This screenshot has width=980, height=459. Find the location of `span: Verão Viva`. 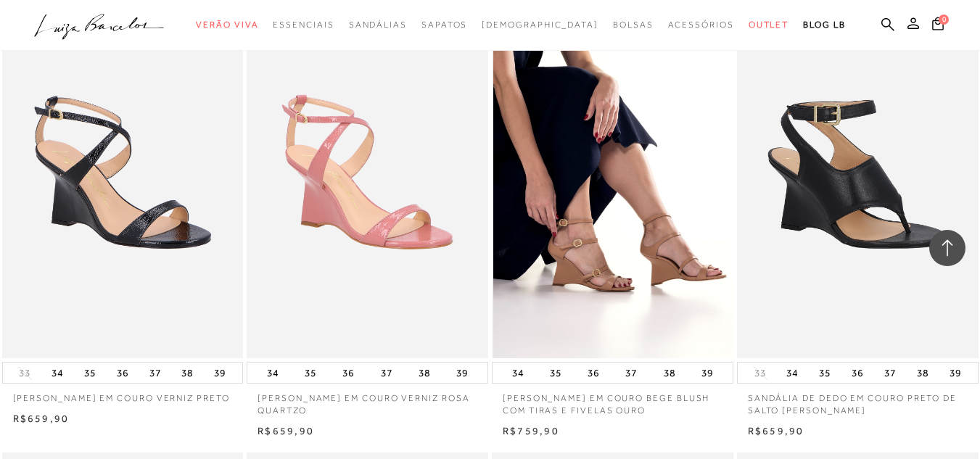

span: Verão Viva is located at coordinates (227, 25).